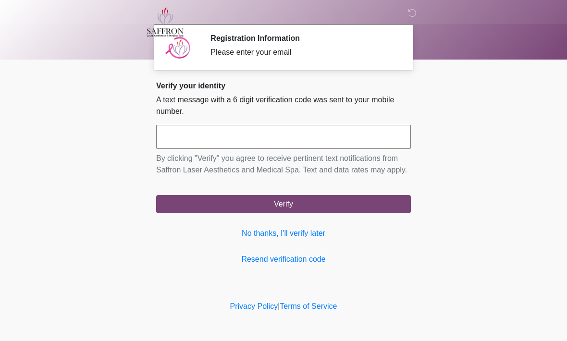 This screenshot has width=567, height=341. I want to click on a: No thanks, I'll verify later, so click(283, 233).